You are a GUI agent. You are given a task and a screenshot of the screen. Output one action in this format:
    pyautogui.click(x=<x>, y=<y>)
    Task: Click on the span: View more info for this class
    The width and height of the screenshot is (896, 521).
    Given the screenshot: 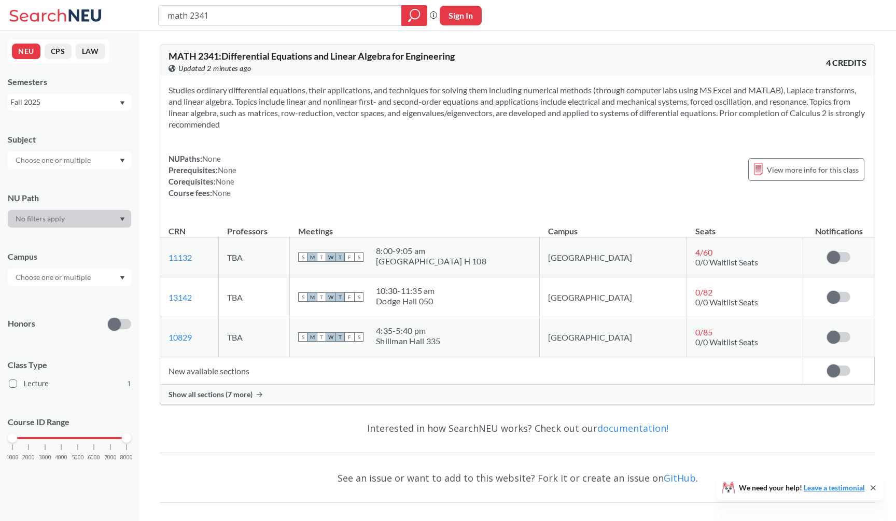 What is the action you would take?
    pyautogui.click(x=813, y=170)
    